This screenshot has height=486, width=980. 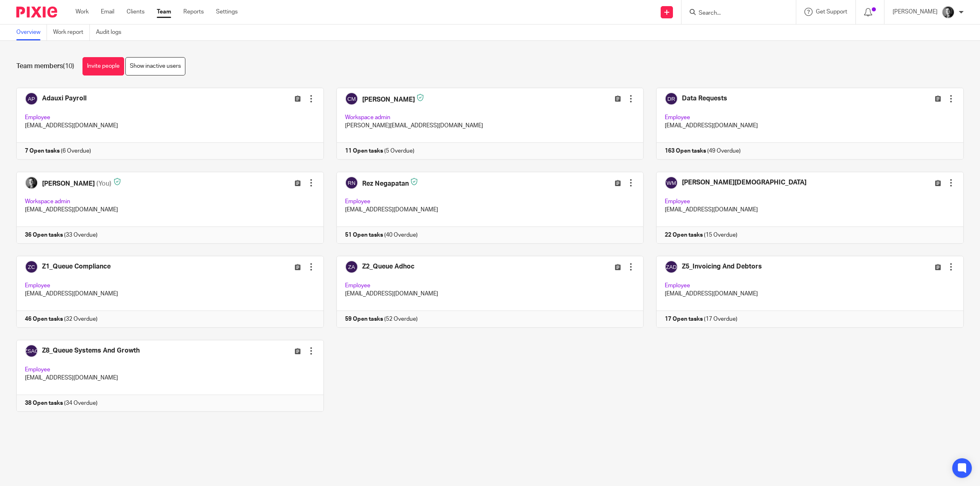 What do you see at coordinates (112, 32) in the screenshot?
I see `a: Audit logs` at bounding box center [112, 32].